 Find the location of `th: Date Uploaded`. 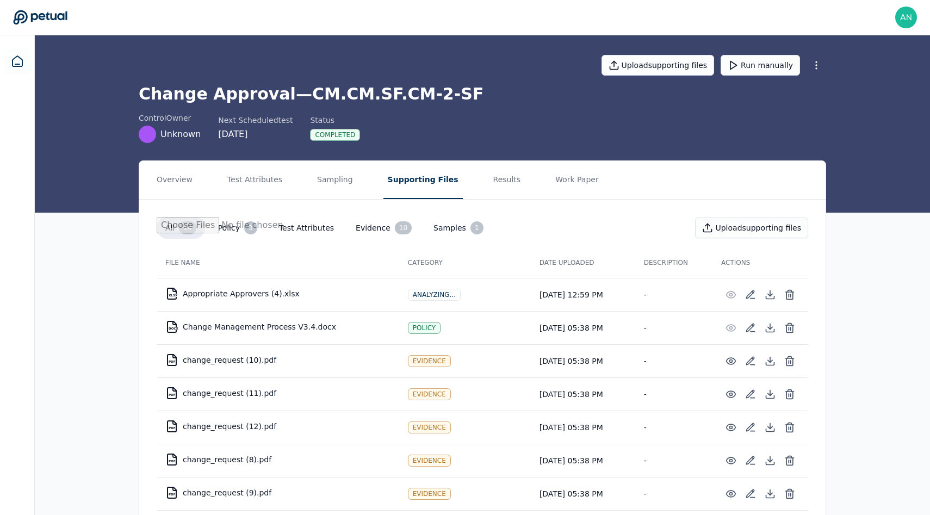

th: Date Uploaded is located at coordinates (583, 263).